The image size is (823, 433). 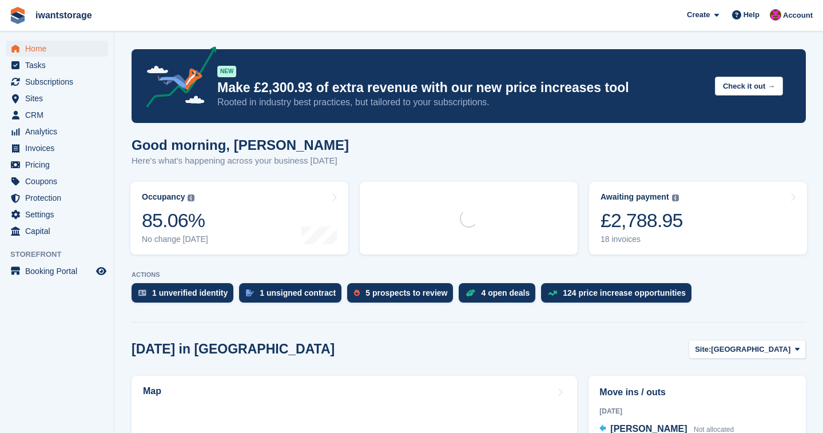 What do you see at coordinates (152, 391) in the screenshot?
I see `h2: Map` at bounding box center [152, 391].